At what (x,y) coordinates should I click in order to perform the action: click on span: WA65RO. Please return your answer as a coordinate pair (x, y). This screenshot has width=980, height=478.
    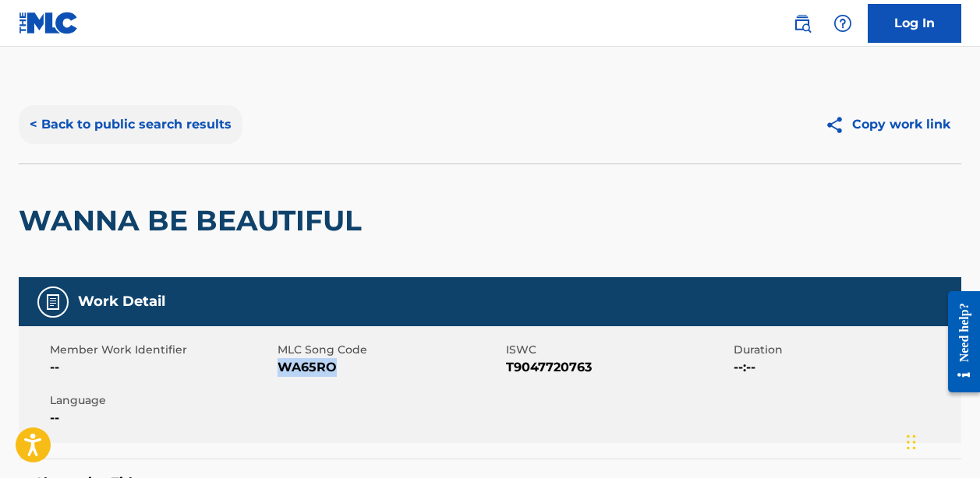
    Looking at the image, I should click on (389, 368).